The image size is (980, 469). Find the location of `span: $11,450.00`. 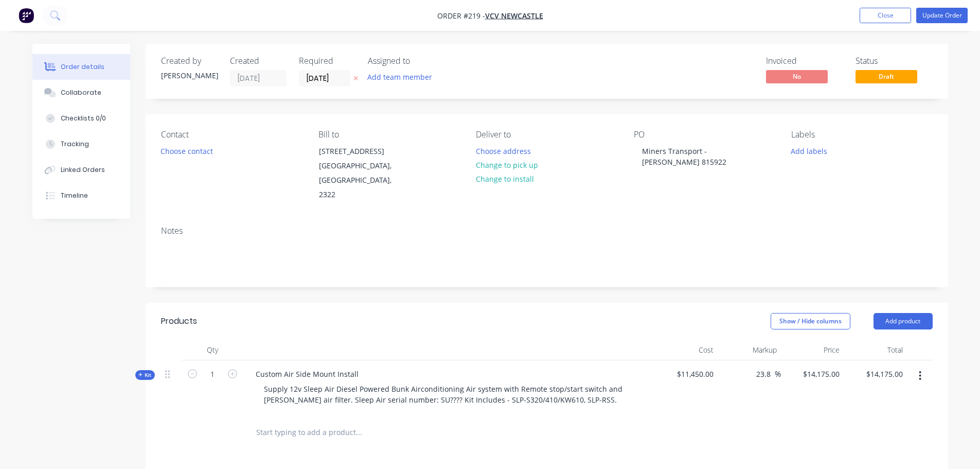

span: $11,450.00 is located at coordinates (686, 374).